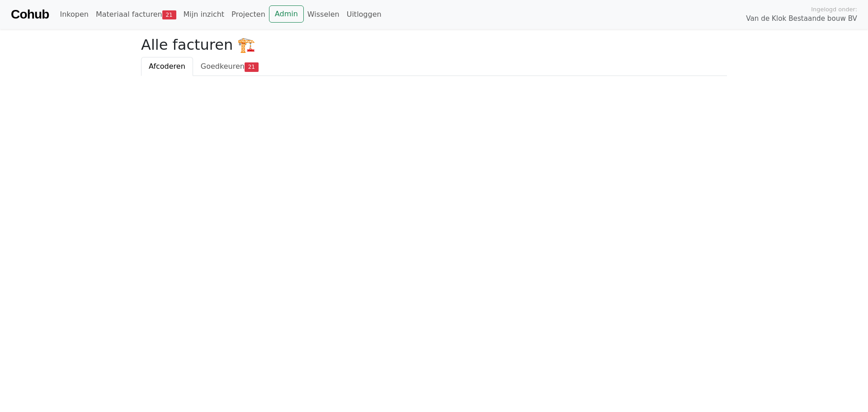  I want to click on h2: Alle facturen 🏗️, so click(434, 45).